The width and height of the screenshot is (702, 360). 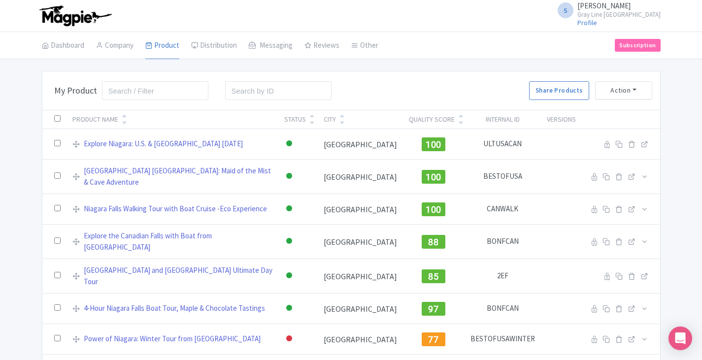 What do you see at coordinates (155, 91) in the screenshot?
I see `input: Search / Filter` at bounding box center [155, 91].